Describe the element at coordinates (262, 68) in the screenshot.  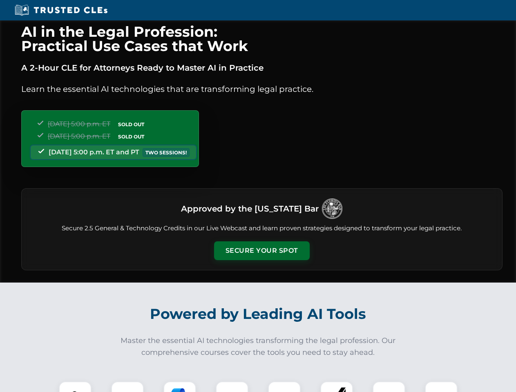
I see `p: A 2-Hour CLE for Attorneys Ready to Master AI in Practice` at that location.